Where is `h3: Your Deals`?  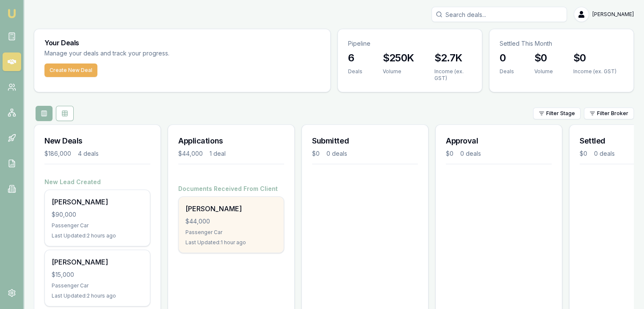
h3: Your Deals is located at coordinates (182, 43).